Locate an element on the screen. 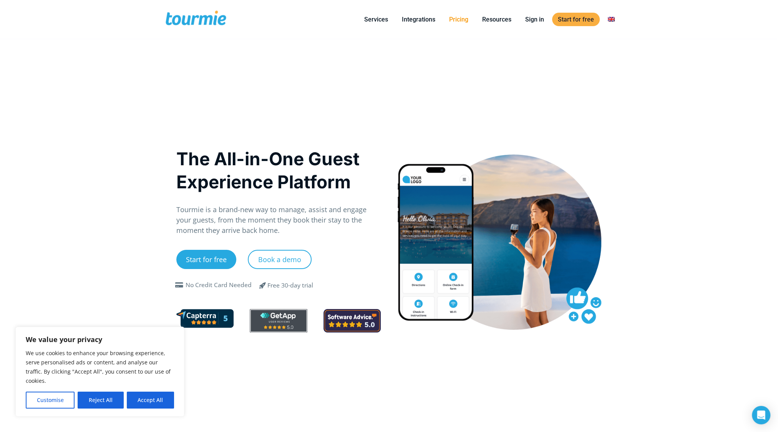  div: Free 30-day trial is located at coordinates (290, 285).